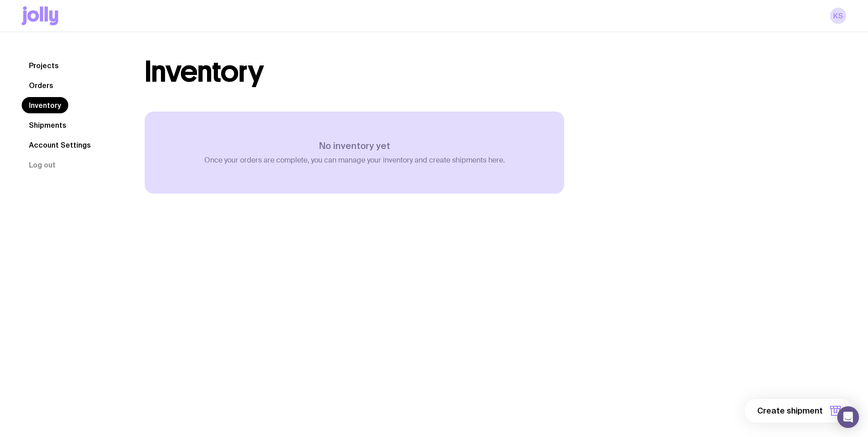 Image resolution: width=868 pixels, height=437 pixels. Describe the element at coordinates (48, 125) in the screenshot. I see `a: Shipments` at that location.